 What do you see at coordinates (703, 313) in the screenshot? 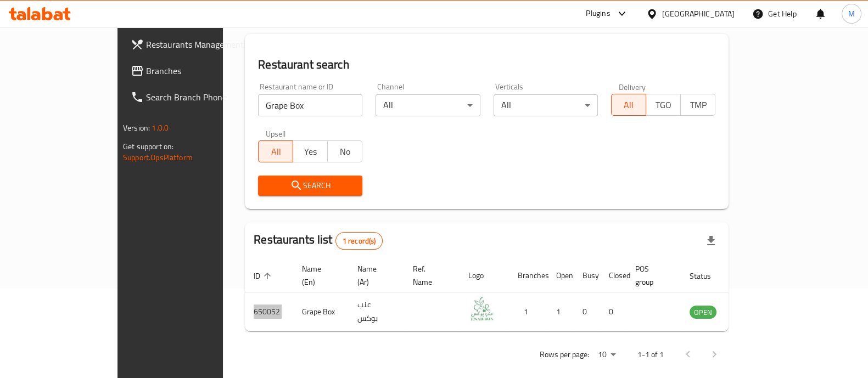
I see `span: OPEN` at bounding box center [703, 313].